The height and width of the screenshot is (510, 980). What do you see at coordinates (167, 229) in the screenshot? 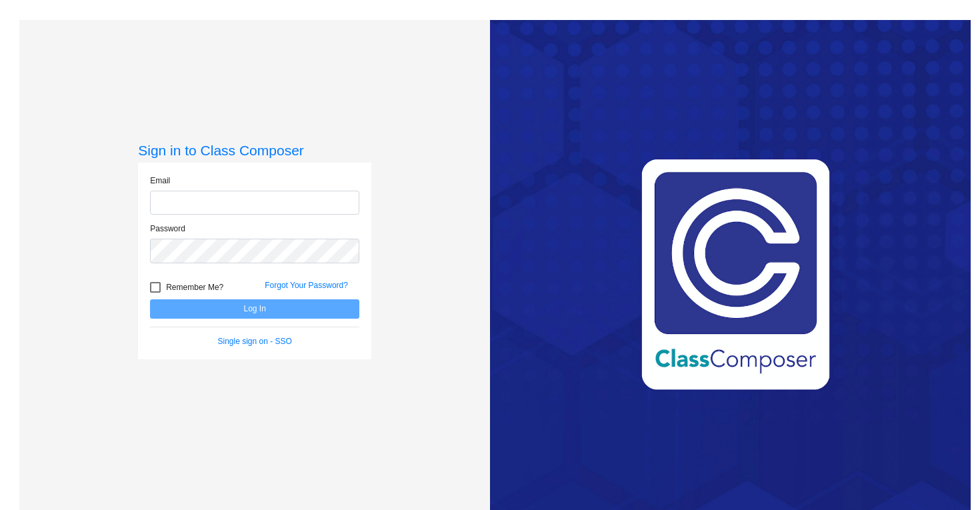
I see `label: Password` at bounding box center [167, 229].